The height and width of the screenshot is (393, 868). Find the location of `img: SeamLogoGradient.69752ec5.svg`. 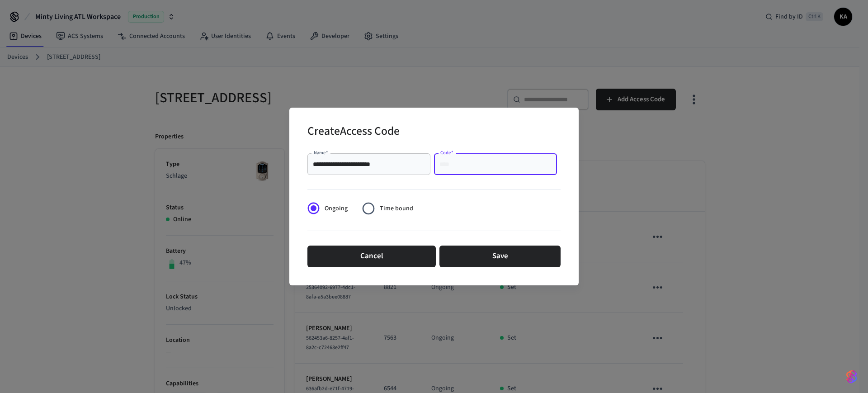

img: SeamLogoGradient.69752ec5.svg is located at coordinates (851, 376).